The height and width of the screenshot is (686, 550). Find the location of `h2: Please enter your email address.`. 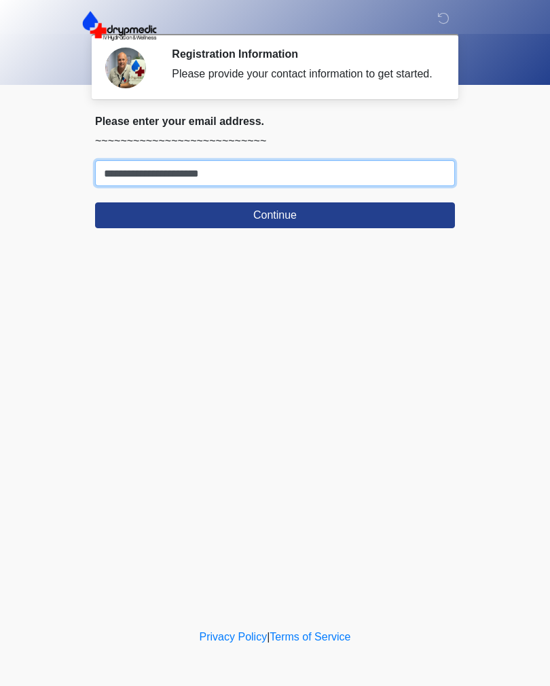

h2: Please enter your email address. is located at coordinates (275, 121).